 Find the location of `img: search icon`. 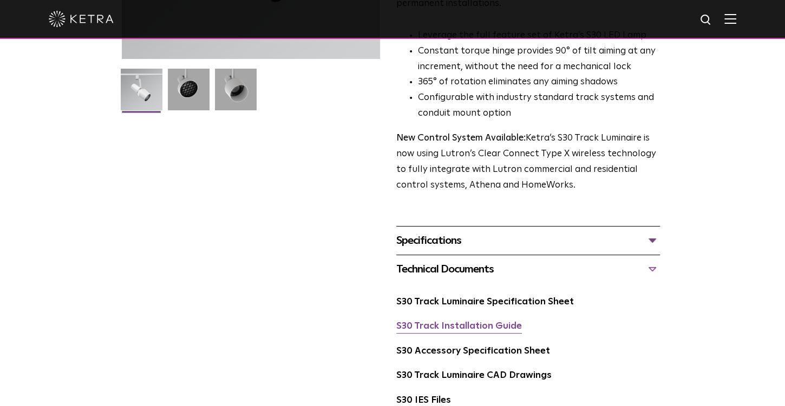

img: search icon is located at coordinates (706, 20).